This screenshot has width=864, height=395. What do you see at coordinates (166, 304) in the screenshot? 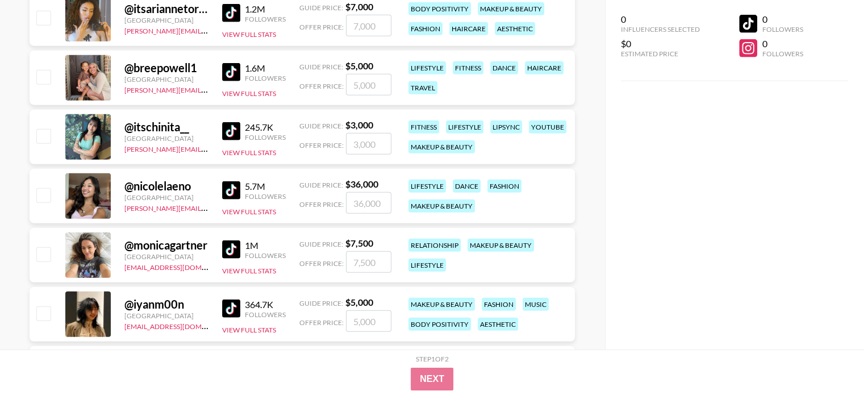
I see `div: @ iyanm00n` at bounding box center [166, 304].